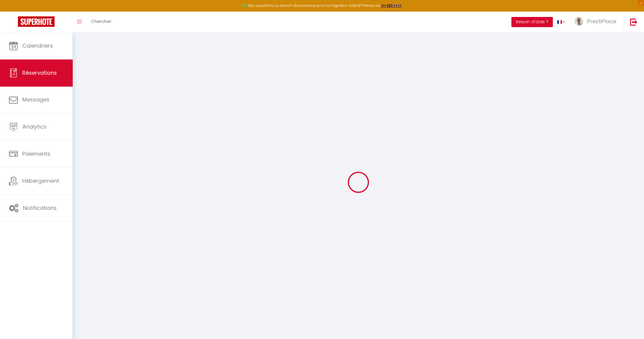 This screenshot has width=644, height=339. I want to click on span: Paiements, so click(36, 153).